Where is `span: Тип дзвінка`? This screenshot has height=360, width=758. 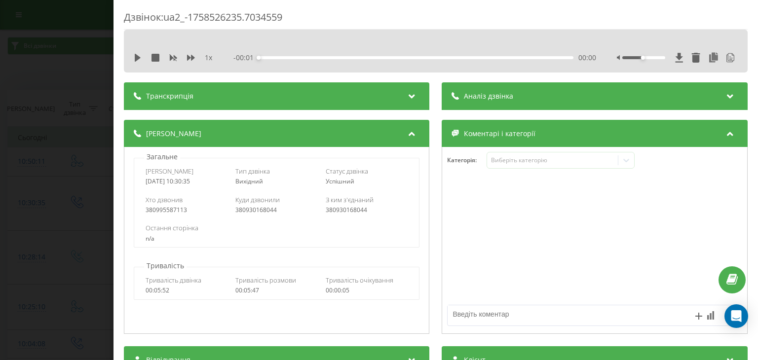 span: Тип дзвінка is located at coordinates (253, 171).